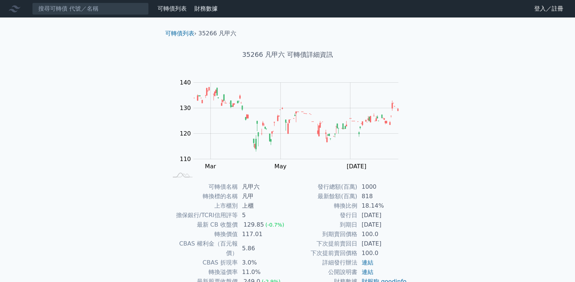 The width and height of the screenshot is (575, 282). I want to click on td: 3.0%, so click(263, 263).